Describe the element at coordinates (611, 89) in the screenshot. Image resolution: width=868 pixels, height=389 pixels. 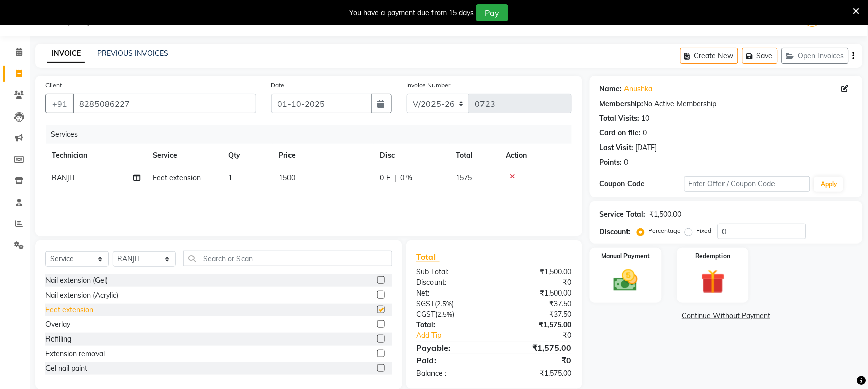
I see `div: Name:` at that location.